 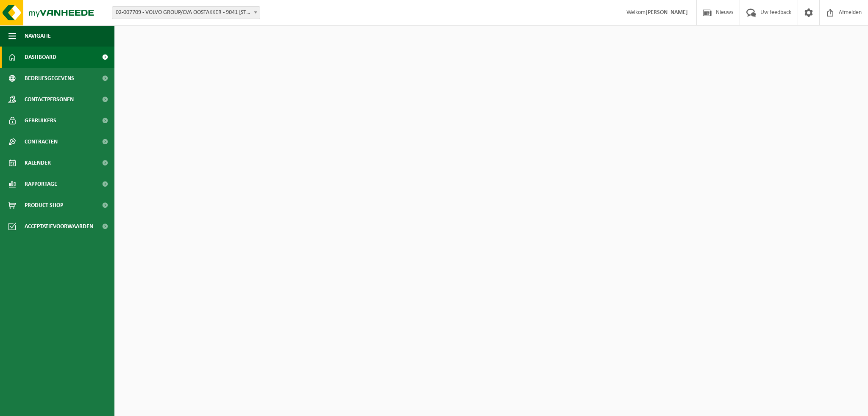 I want to click on span: Gebruikers, so click(x=40, y=121).